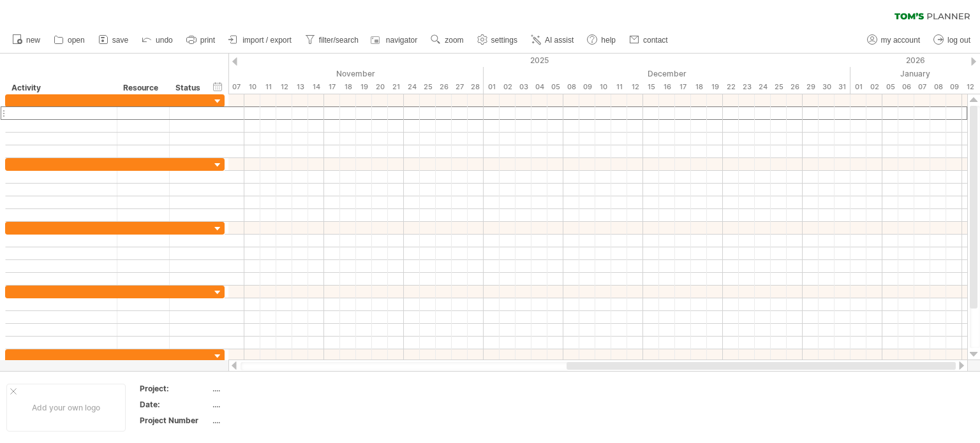 This screenshot has height=443, width=980. Describe the element at coordinates (70, 40) in the screenshot. I see `a: open` at that location.